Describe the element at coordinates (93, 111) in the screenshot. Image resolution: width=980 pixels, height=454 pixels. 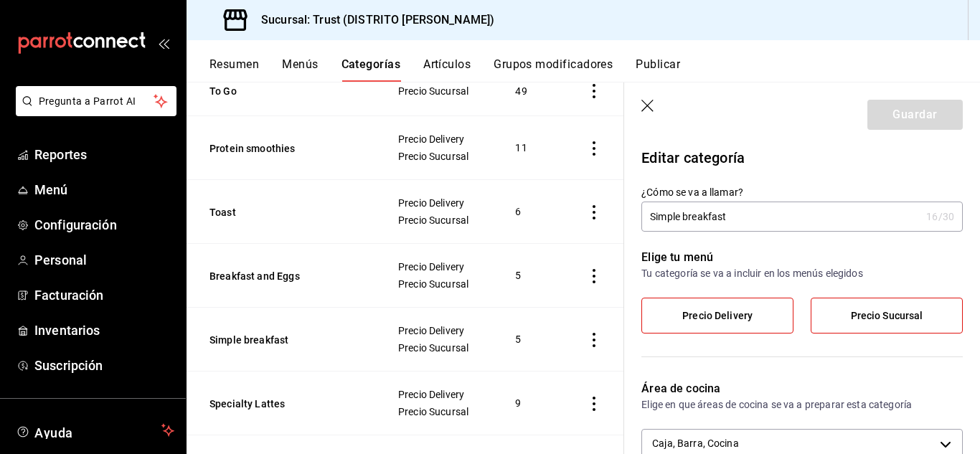
I see `a: Pregunta a Parrot AI` at that location.